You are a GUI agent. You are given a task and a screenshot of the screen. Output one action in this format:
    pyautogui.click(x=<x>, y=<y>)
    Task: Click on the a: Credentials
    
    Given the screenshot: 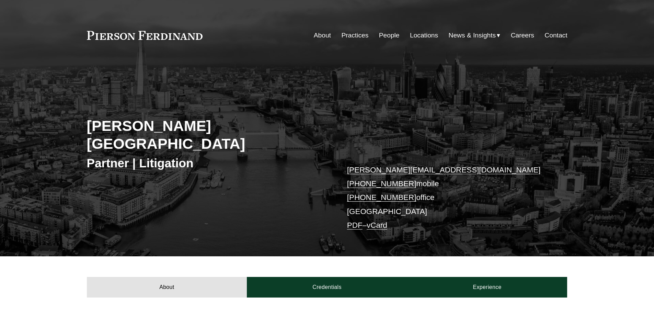 What is the action you would take?
    pyautogui.click(x=327, y=287)
    